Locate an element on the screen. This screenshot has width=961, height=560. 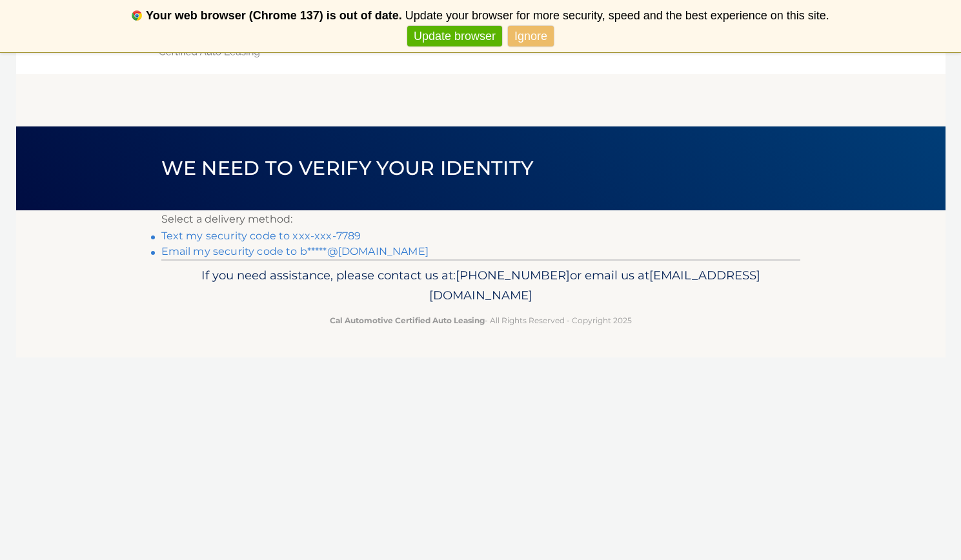
span: We need to verify your identity is located at coordinates (347, 168).